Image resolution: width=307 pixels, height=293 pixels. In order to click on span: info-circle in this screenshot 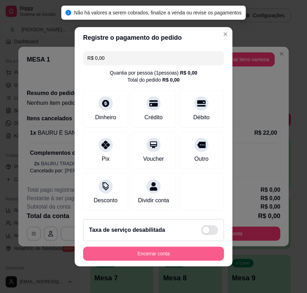, I will do `click(68, 13)`.